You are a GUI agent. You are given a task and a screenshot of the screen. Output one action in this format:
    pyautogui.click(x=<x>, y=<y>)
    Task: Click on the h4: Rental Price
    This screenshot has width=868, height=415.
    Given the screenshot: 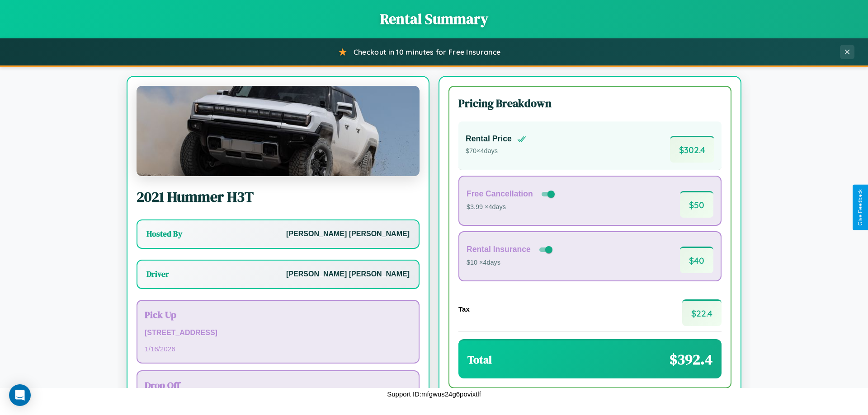 What is the action you would take?
    pyautogui.click(x=488, y=138)
    